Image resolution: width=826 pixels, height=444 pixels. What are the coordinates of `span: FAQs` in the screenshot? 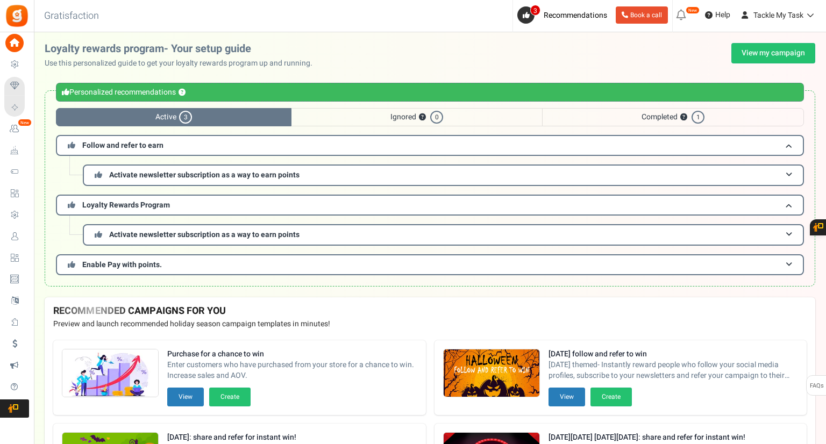 It's located at (817, 386).